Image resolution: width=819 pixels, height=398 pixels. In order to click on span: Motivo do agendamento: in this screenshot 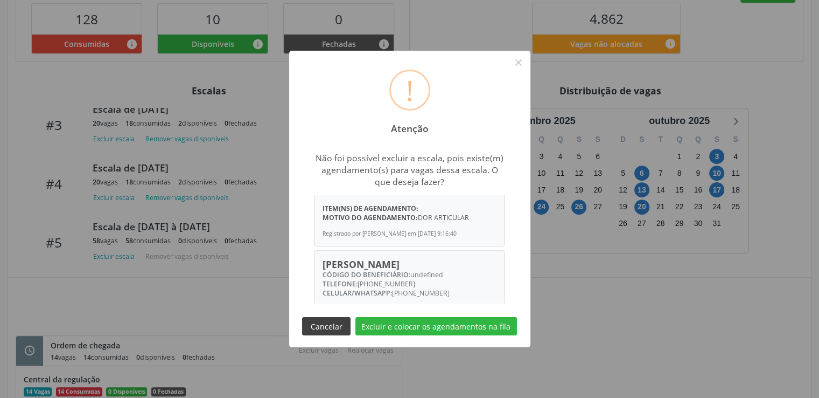, I will do `click(370, 217)`.